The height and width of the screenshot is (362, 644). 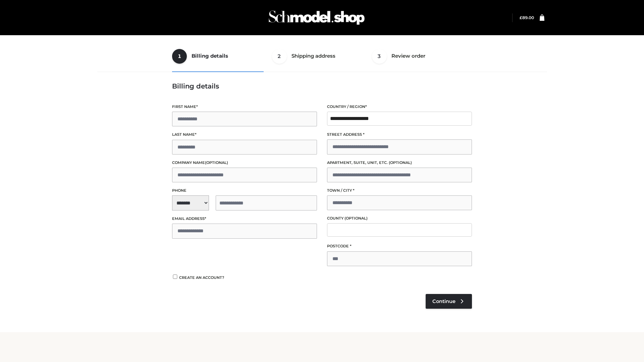 What do you see at coordinates (399, 218) in the screenshot?
I see `label: County` at bounding box center [399, 218].